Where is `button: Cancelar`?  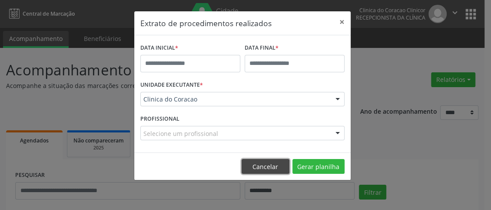
button: Cancelar is located at coordinates (266, 166).